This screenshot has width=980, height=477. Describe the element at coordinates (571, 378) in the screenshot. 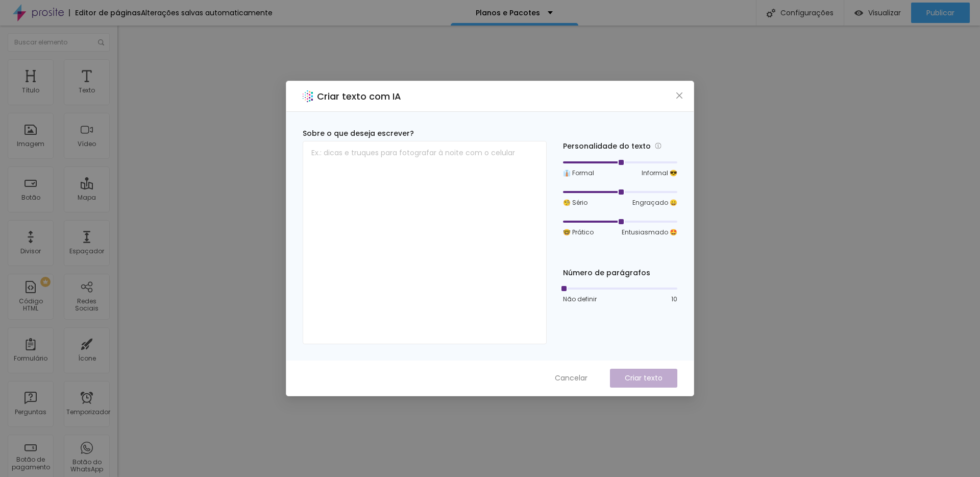

I see `button: Cancelar` at that location.